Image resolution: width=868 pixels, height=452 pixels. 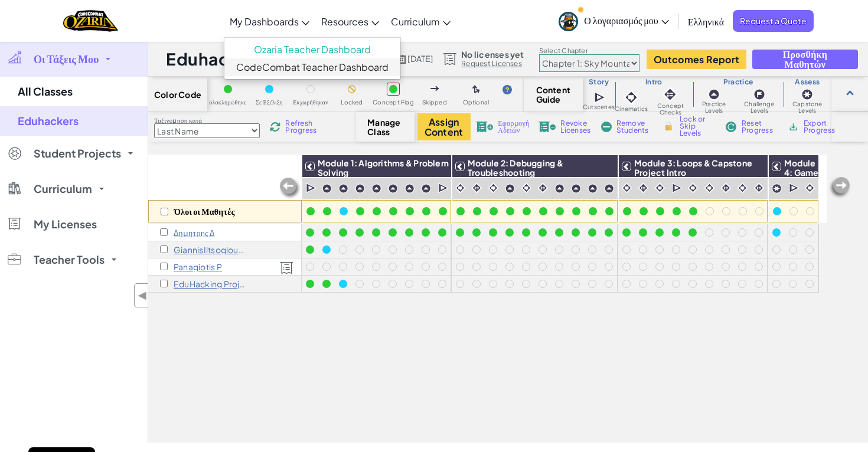 What do you see at coordinates (421, 21) in the screenshot?
I see `a: Curriculum` at bounding box center [421, 21].